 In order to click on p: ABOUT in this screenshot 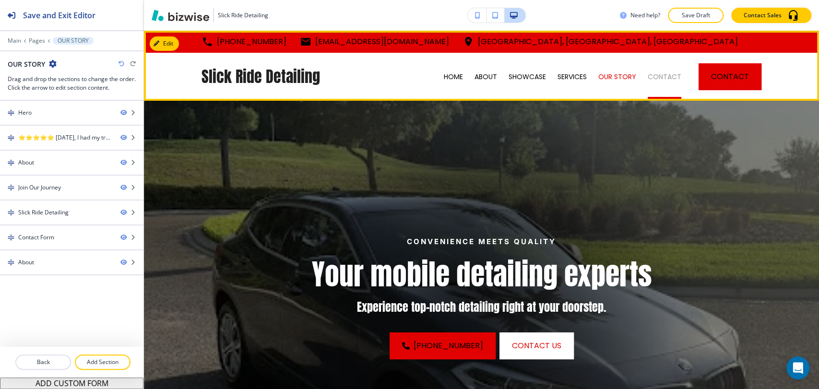, I will do `click(485, 77)`.